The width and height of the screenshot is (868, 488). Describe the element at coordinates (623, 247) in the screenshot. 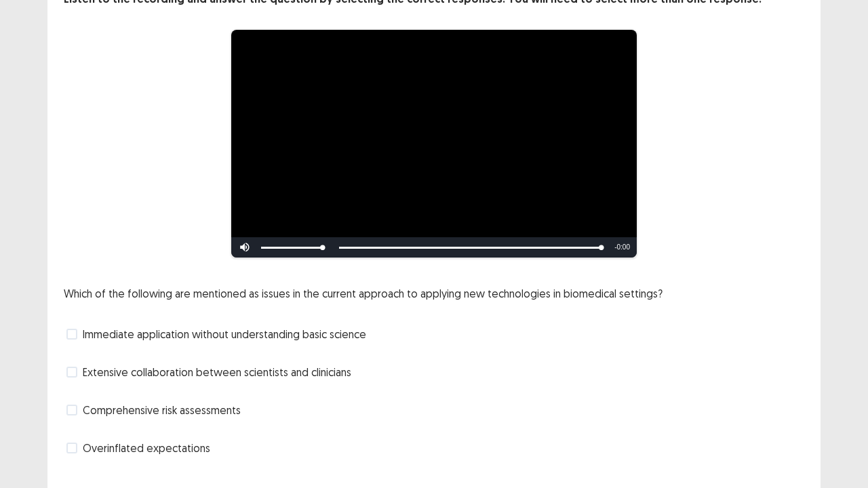

I see `span: 0:00` at that location.